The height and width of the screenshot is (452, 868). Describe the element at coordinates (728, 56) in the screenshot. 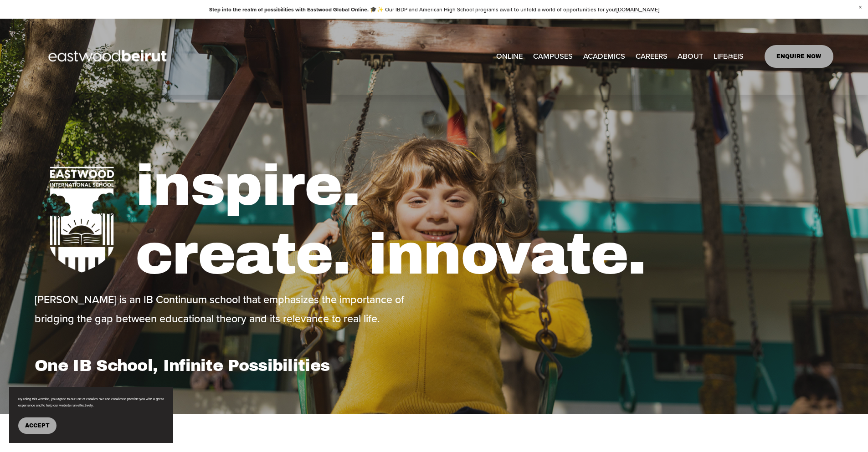

I see `span: LIFE@EIS` at that location.